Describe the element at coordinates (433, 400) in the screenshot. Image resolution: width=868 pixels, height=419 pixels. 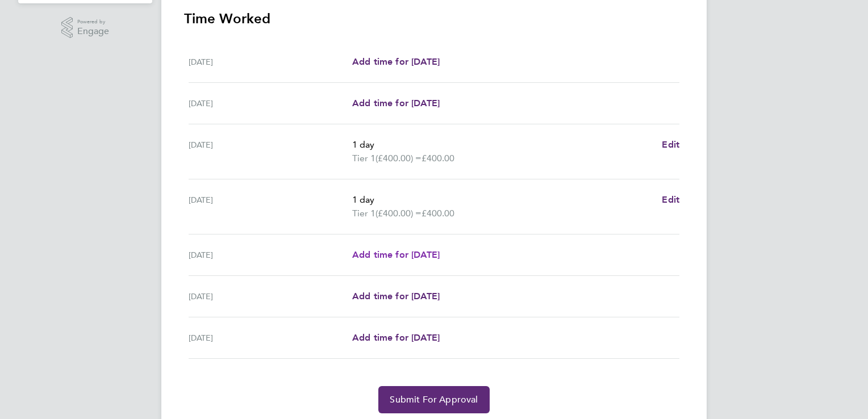
I see `button: Submit For Approval` at that location.